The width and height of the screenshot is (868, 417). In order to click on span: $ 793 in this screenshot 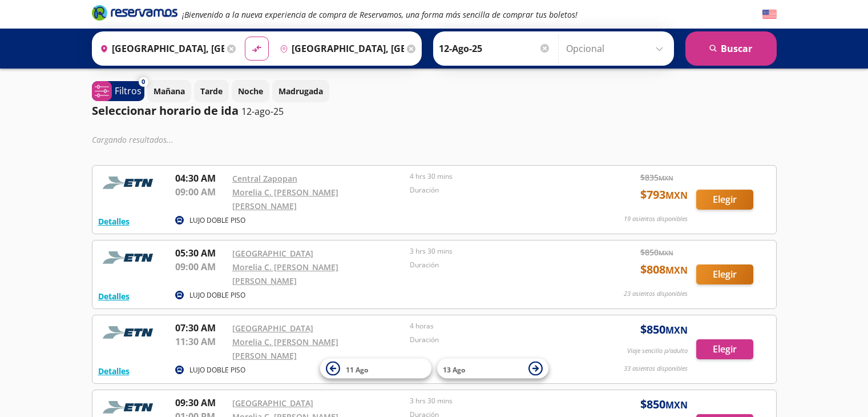, I will do `click(664, 195)`.